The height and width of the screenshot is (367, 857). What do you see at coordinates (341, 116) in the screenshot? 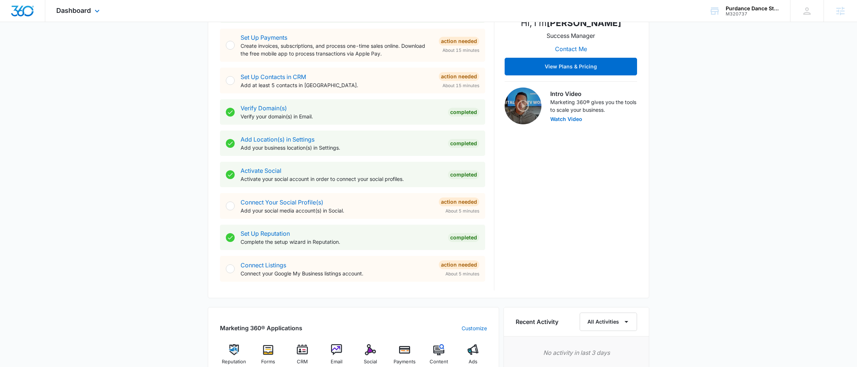
I see `p: Verify your domain(s) in Email.` at bounding box center [341, 116].